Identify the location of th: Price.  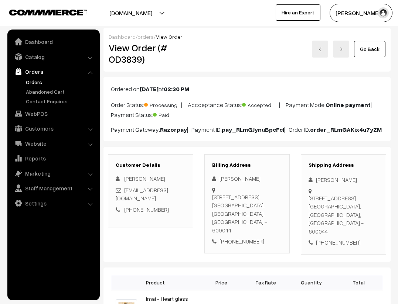
(221, 283).